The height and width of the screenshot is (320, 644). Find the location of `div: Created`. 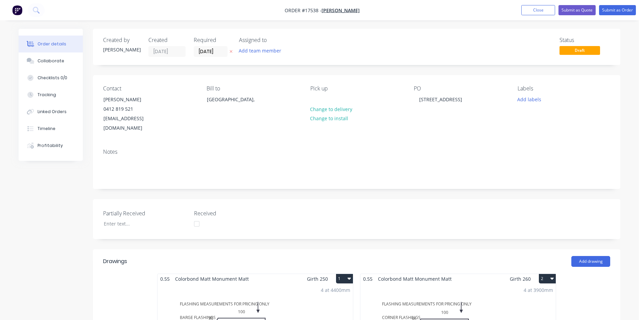

div: Created is located at coordinates (167, 40).